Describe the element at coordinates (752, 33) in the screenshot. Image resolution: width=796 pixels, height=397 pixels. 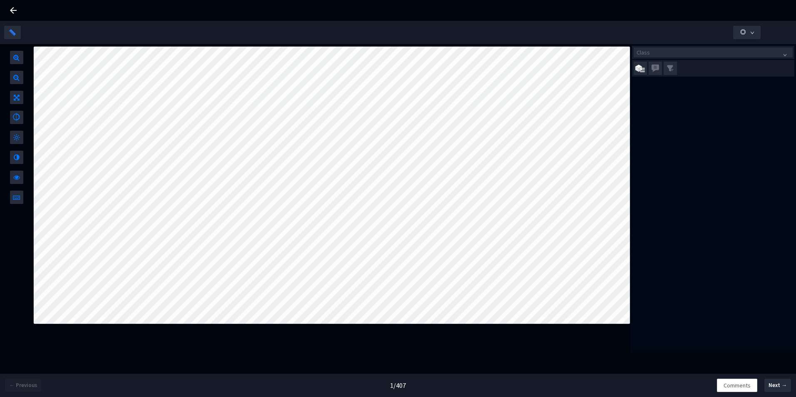
I see `span: down` at that location.